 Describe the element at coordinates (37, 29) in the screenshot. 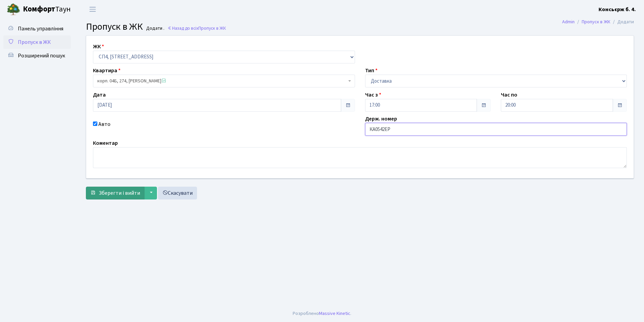

I see `a: Панель управління` at that location.